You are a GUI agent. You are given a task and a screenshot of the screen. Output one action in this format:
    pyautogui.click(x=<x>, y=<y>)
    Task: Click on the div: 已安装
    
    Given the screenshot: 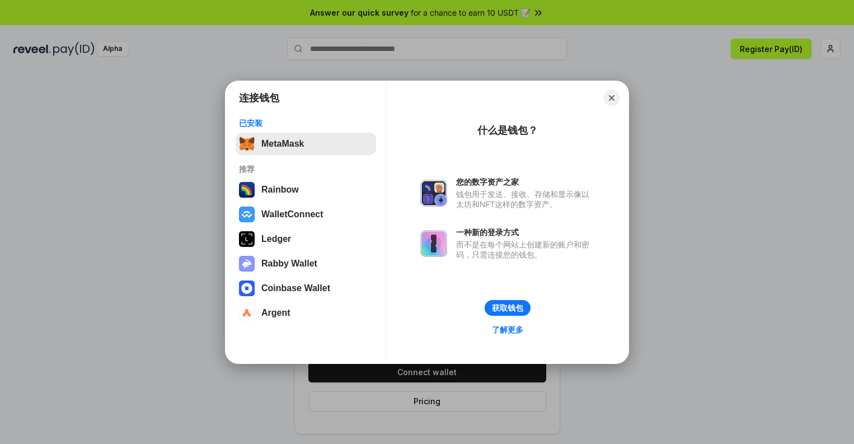 What is the action you would take?
    pyautogui.click(x=306, y=123)
    